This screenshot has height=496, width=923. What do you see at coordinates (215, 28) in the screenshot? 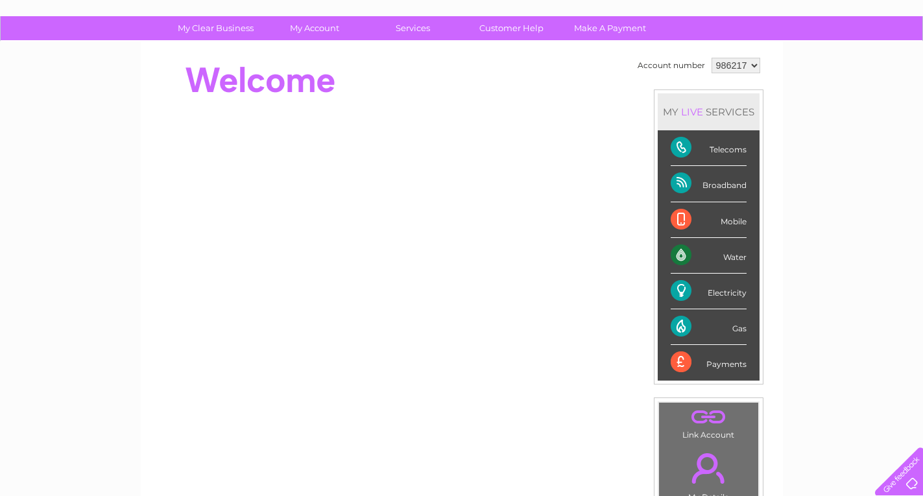
I see `a: My Clear Business` at bounding box center [215, 28].